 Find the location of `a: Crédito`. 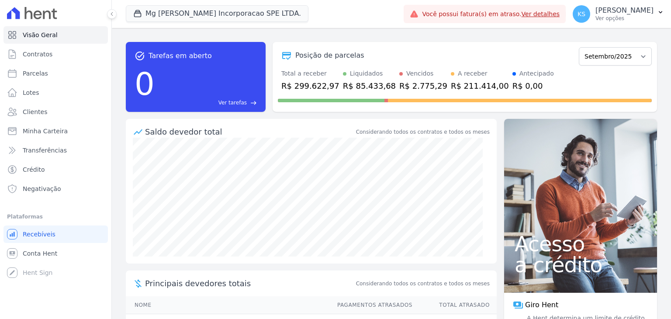

a: Crédito is located at coordinates (55, 169).